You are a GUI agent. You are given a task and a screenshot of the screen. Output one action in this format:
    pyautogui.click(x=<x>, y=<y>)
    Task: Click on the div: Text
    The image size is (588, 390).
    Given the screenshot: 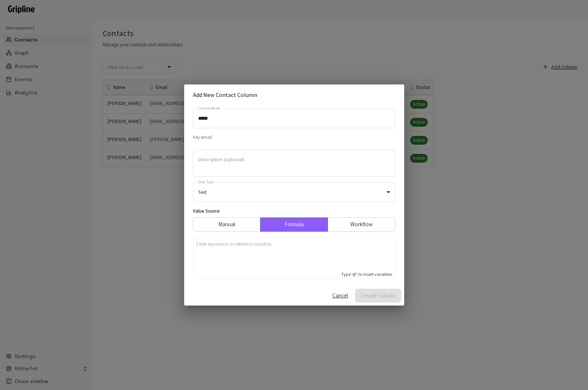 What is the action you would take?
    pyautogui.click(x=294, y=192)
    